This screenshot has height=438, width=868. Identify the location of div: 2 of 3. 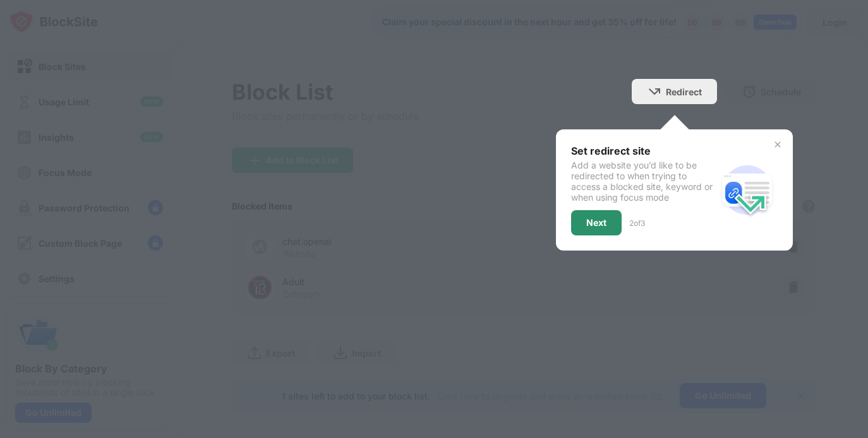
(636, 223).